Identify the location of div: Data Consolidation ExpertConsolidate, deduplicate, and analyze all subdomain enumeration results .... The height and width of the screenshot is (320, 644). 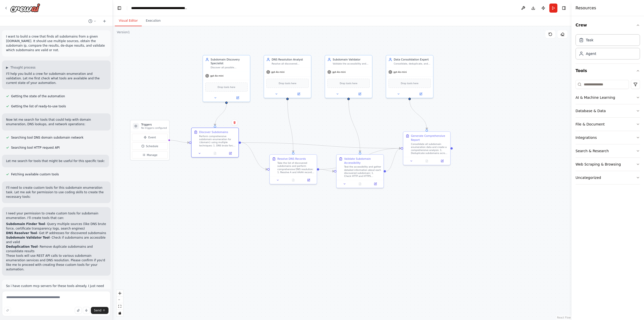
(409, 76).